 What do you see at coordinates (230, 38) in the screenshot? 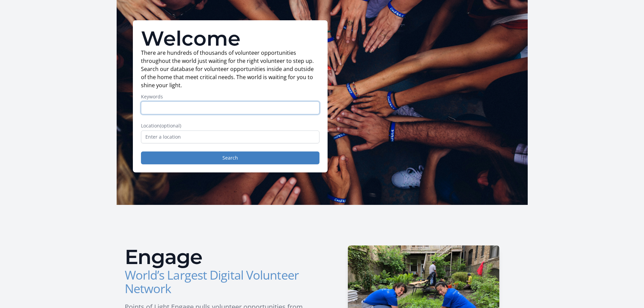
I see `h1: Welcome` at bounding box center [230, 38].